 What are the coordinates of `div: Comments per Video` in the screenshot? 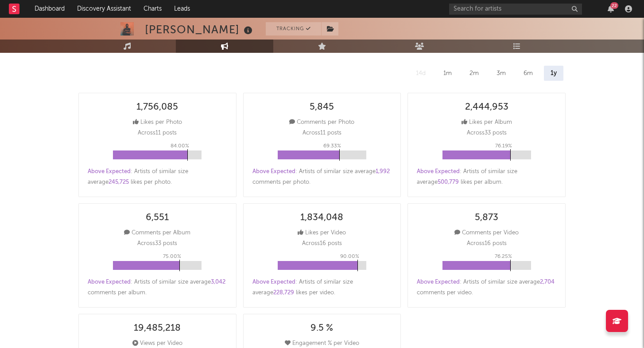 It's located at (486, 233).